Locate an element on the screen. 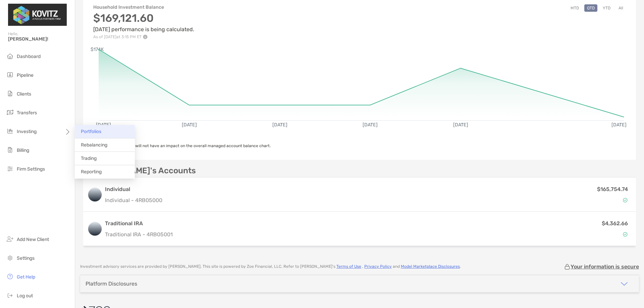 The image size is (644, 308). img: transfers icon is located at coordinates (10, 112).